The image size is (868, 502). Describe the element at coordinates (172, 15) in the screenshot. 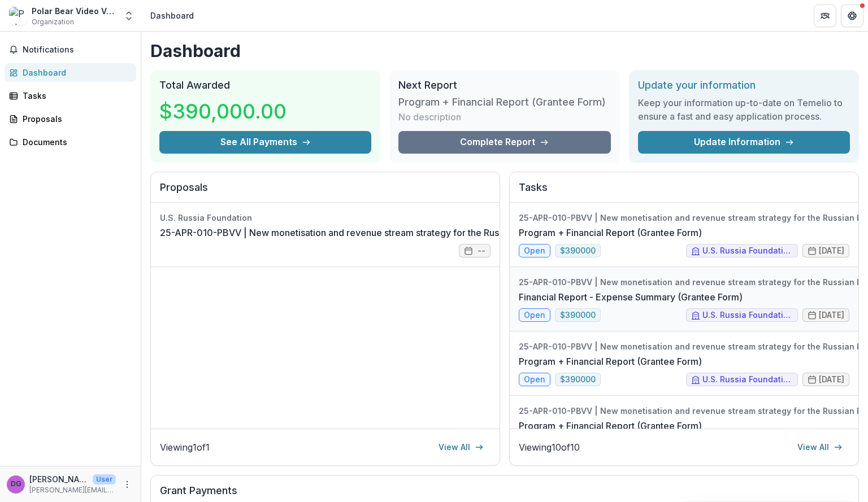

I see `nav: breadcrumb` at that location.